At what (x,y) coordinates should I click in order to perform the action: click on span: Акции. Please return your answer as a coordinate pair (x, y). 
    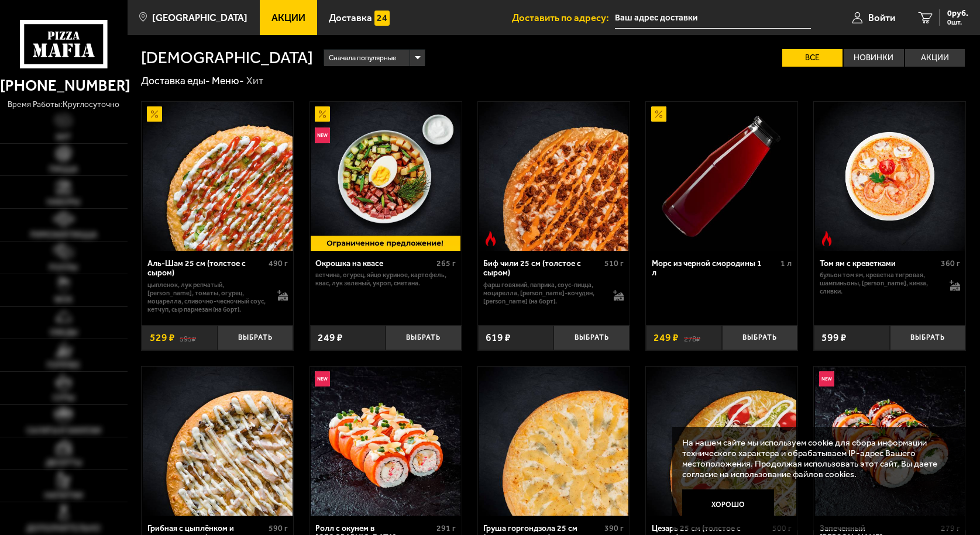
    Looking at the image, I should click on (288, 17).